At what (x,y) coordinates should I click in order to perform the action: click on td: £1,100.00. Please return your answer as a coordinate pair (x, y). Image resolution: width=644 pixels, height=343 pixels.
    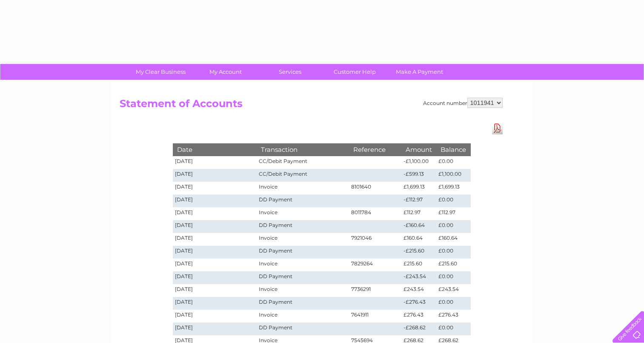
    Looking at the image, I should click on (453, 175).